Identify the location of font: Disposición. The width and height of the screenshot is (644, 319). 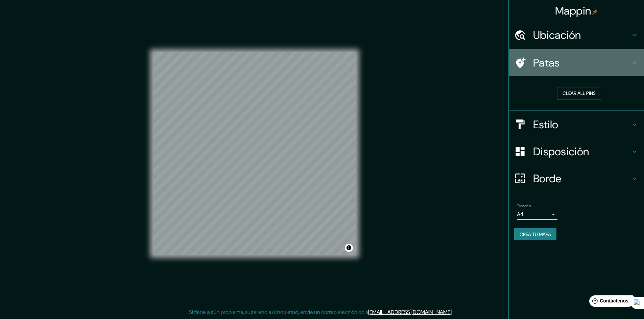
(561, 151).